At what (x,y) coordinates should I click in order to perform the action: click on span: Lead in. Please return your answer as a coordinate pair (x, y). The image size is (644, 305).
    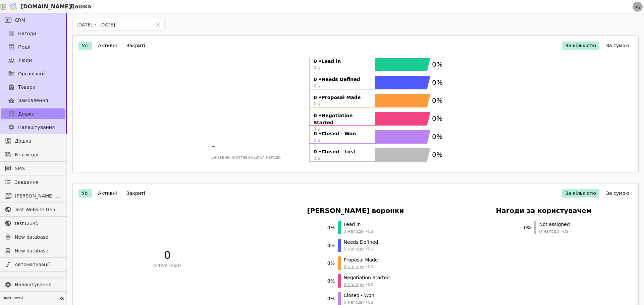
    Looking at the image, I should click on (359, 224).